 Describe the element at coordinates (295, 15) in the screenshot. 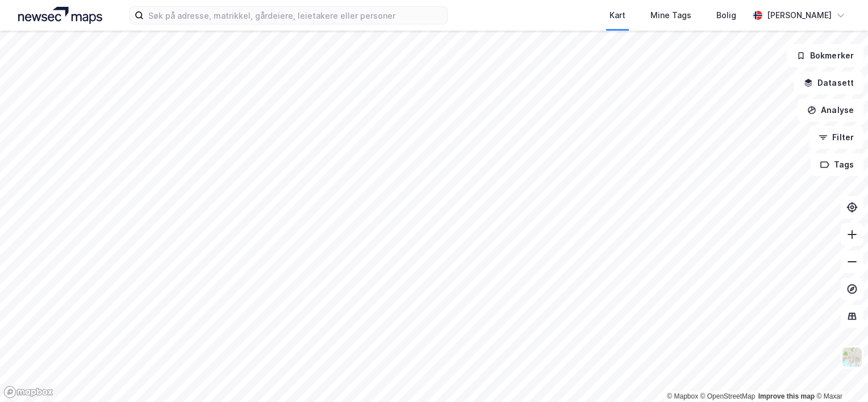

I see `input: Søk på adresse, matrikkel, gårdeiere, leietakere eller personer` at that location.